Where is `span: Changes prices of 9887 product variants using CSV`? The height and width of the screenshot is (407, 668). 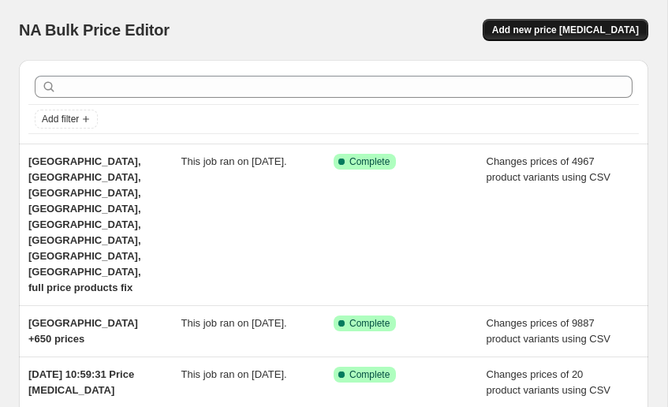
span: Changes prices of 9887 product variants using CSV is located at coordinates (549, 330).